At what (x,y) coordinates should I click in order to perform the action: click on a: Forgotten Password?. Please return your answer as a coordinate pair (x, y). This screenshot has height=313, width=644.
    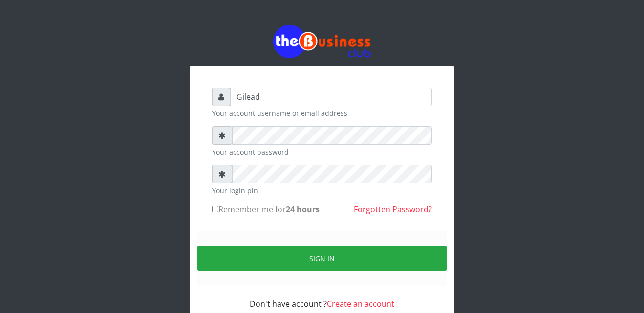
    Looking at the image, I should click on (393, 209).